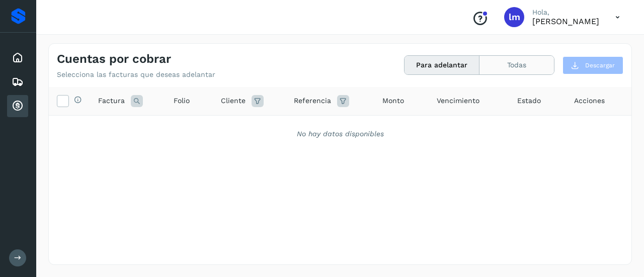  Describe the element at coordinates (17, 58) in the screenshot. I see `div: Inicio` at that location.